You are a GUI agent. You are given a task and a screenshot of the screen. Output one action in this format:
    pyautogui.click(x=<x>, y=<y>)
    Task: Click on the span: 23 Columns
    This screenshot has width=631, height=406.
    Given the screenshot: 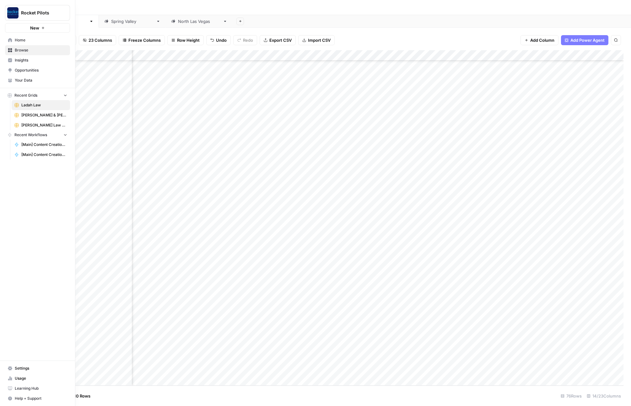 What is the action you would take?
    pyautogui.click(x=100, y=40)
    